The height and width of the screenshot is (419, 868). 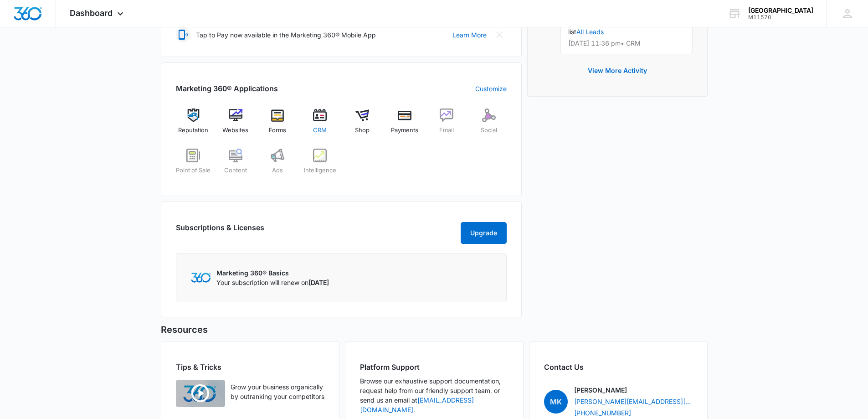 What do you see at coordinates (235, 165) in the screenshot?
I see `a: Content` at bounding box center [235, 165].